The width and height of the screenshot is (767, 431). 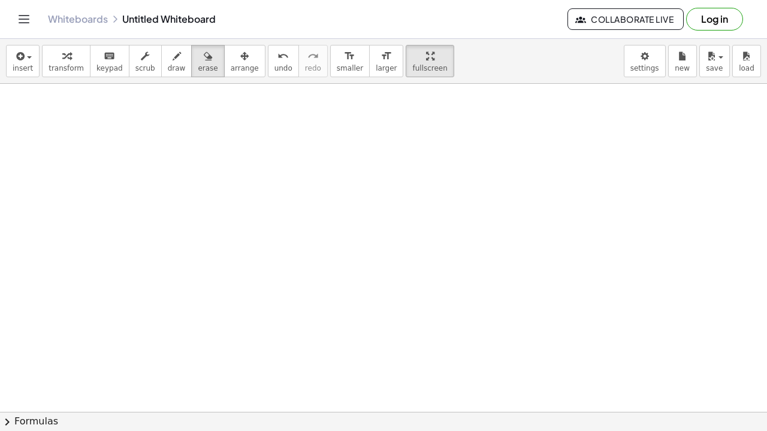 What do you see at coordinates (283, 61) in the screenshot?
I see `button: undoundo` at bounding box center [283, 61].